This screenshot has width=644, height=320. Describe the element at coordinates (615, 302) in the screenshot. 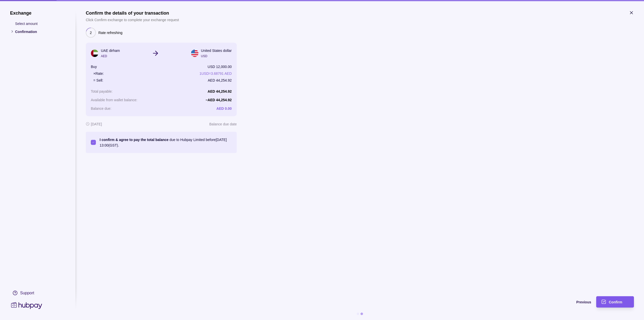

I see `button: Confirm` at that location.